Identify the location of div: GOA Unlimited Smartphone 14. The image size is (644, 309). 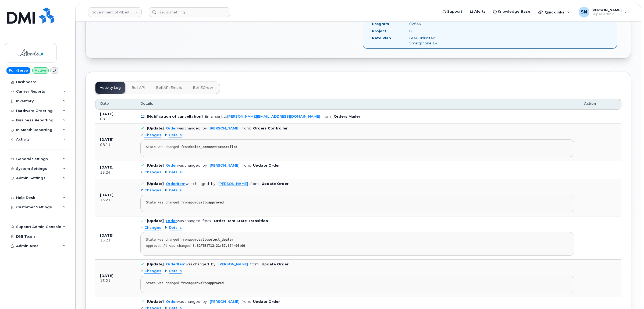
(431, 40).